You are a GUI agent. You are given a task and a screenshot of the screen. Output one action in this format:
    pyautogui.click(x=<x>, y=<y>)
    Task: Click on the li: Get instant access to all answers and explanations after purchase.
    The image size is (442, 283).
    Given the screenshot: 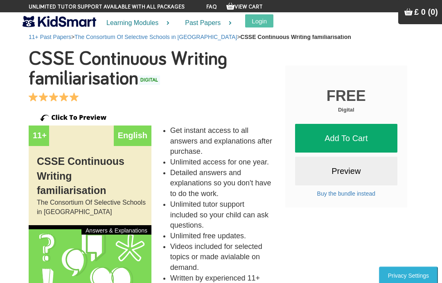 What is the action you would take?
    pyautogui.click(x=222, y=141)
    